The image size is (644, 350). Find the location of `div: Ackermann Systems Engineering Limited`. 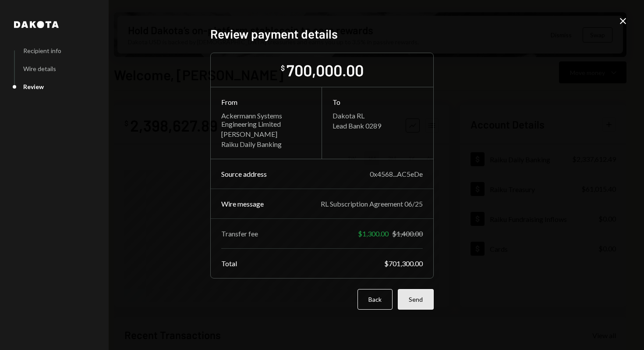

div: Ackermann Systems Engineering Limited is located at coordinates (266, 120).